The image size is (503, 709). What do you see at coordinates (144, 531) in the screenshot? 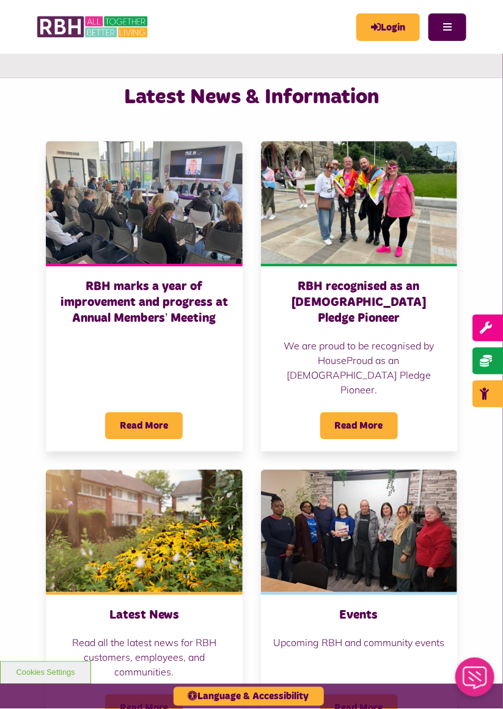
I see `img: SAZ MEDIA RBH HOUSING4` at bounding box center [144, 531].